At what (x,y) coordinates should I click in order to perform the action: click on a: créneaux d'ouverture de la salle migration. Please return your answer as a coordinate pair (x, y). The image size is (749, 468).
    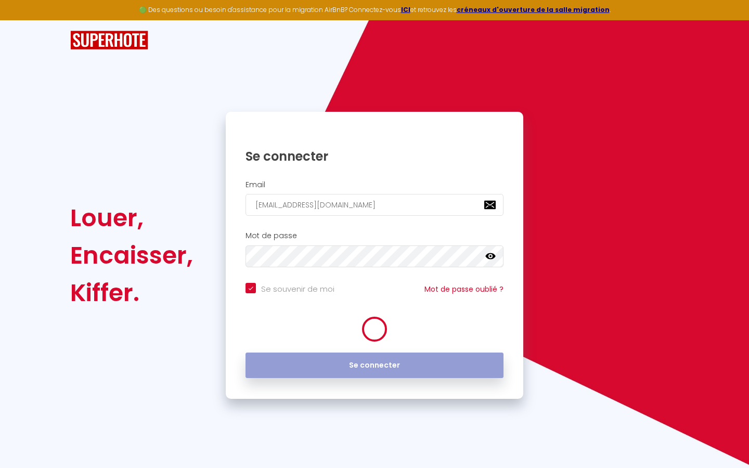
    Looking at the image, I should click on (533, 9).